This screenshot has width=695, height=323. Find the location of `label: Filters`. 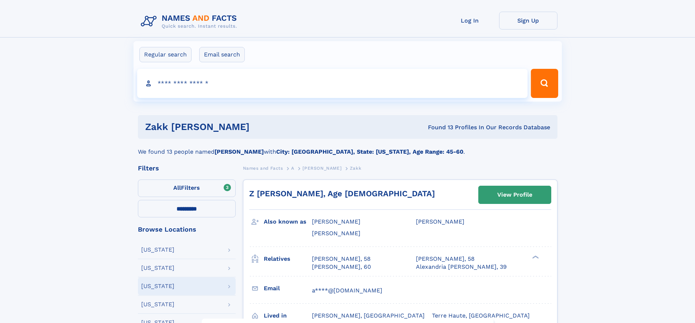

label: Filters is located at coordinates (187, 189).